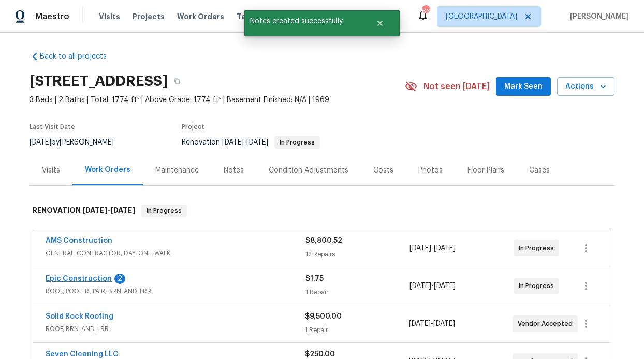  I want to click on a: Seven Cleaning LLC, so click(82, 354).